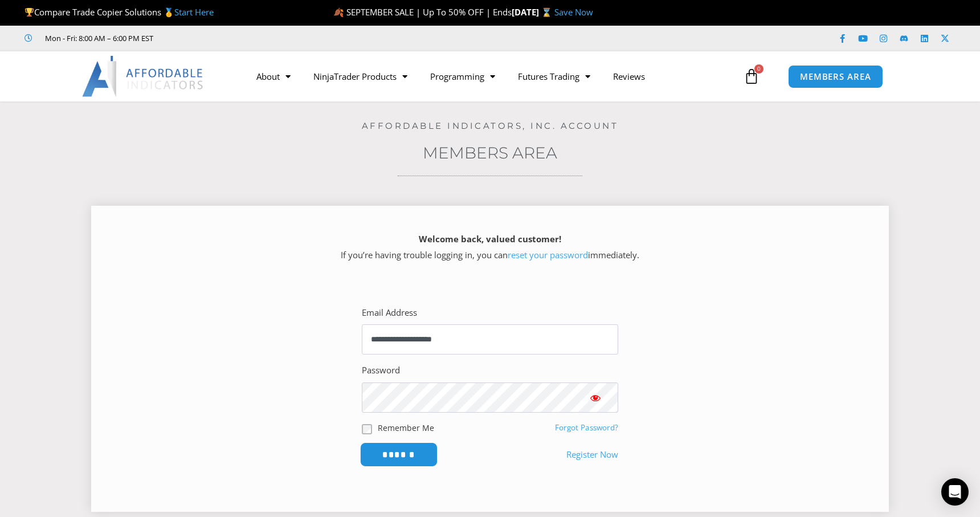 Image resolution: width=980 pixels, height=517 pixels. Describe the element at coordinates (119, 12) in the screenshot. I see `span: Compare Trade Copier Solutions 🥇` at that location.